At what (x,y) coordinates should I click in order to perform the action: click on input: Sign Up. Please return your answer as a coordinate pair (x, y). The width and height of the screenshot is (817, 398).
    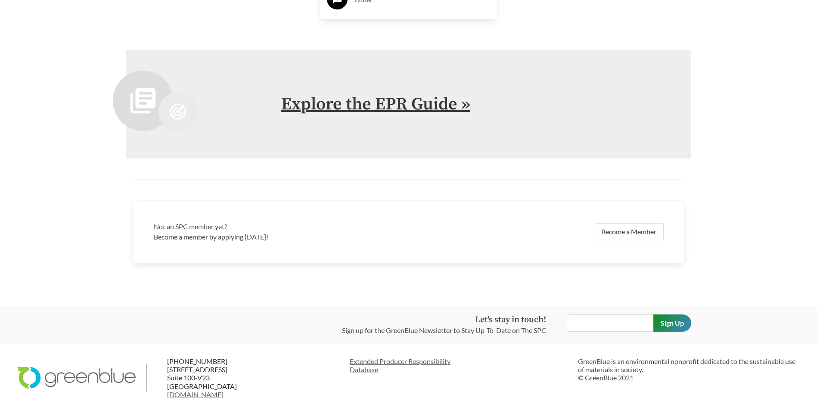
    Looking at the image, I should click on (672, 323).